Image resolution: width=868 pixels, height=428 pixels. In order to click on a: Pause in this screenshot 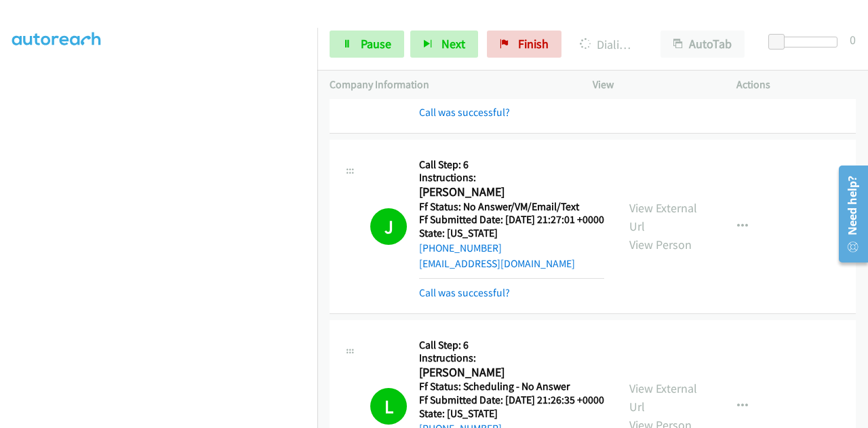, I will do `click(367, 44)`.